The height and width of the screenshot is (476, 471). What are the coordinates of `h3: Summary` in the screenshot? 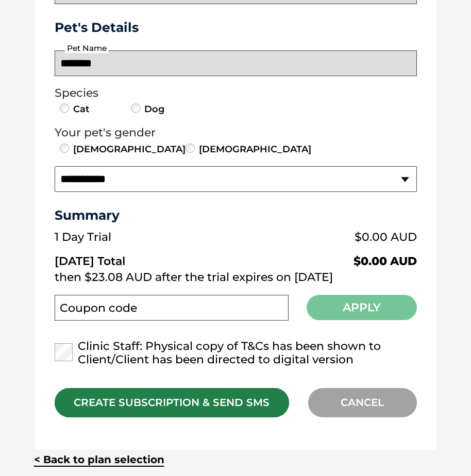 It's located at (235, 215).